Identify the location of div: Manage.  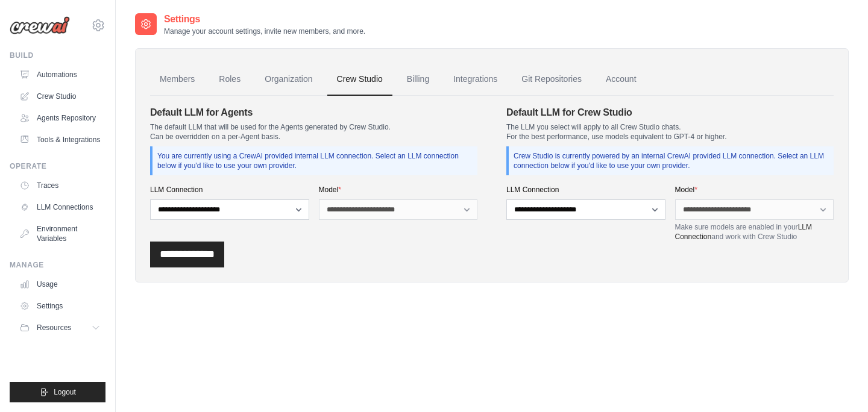
(58, 265).